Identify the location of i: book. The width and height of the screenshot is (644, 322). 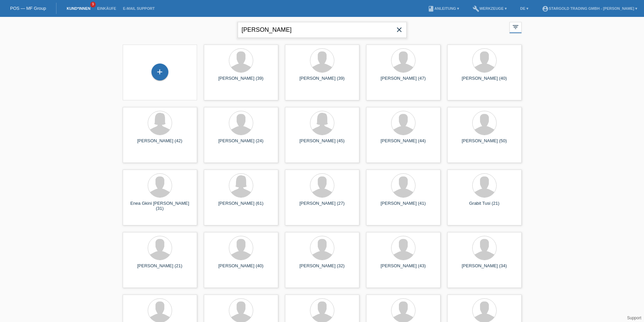
(431, 9).